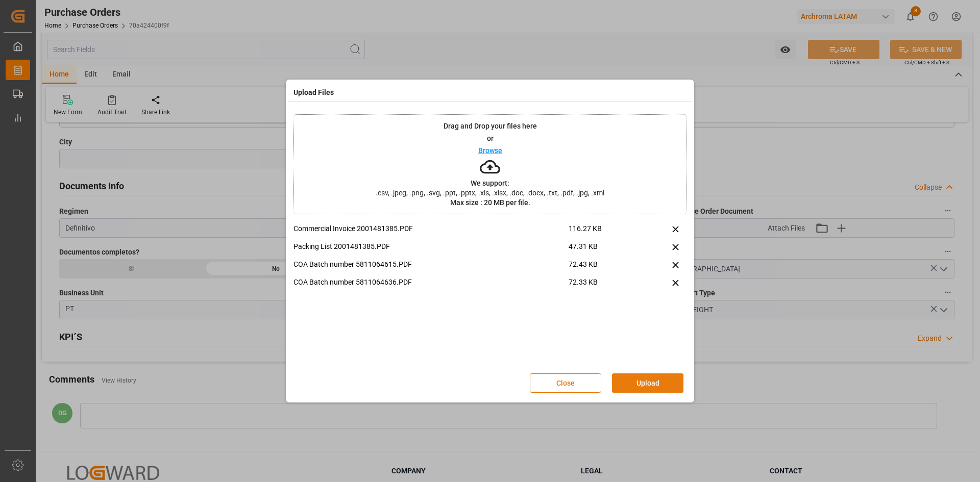 The image size is (980, 482). Describe the element at coordinates (490, 139) in the screenshot. I see `p: or` at that location.